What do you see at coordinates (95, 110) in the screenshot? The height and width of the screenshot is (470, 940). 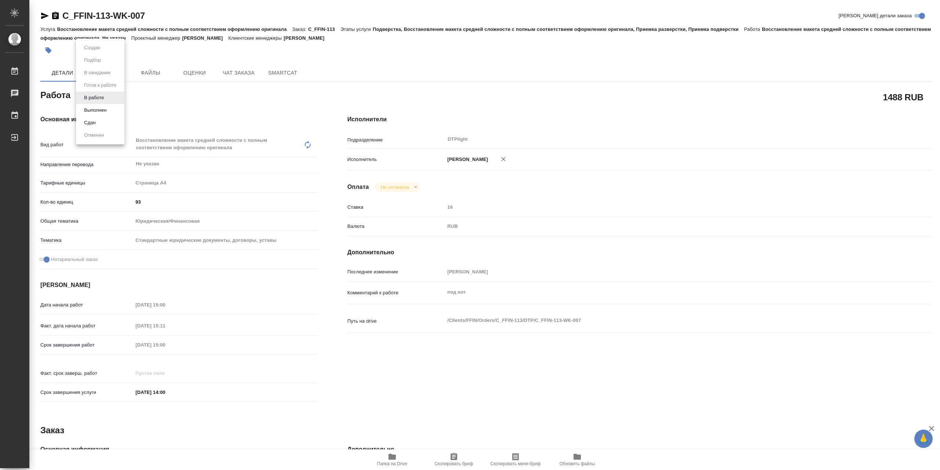 I see `button: Выполнен` at bounding box center [95, 110].